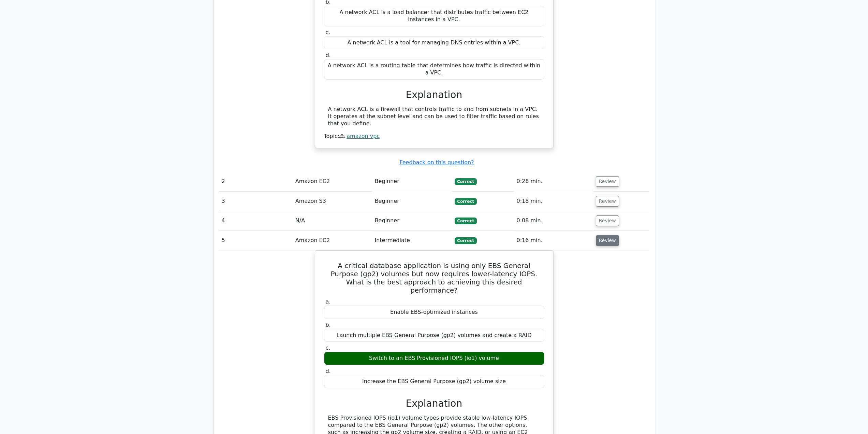 The height and width of the screenshot is (434, 868). What do you see at coordinates (437, 162) in the screenshot?
I see `u: Feedback on this question?` at bounding box center [437, 162].